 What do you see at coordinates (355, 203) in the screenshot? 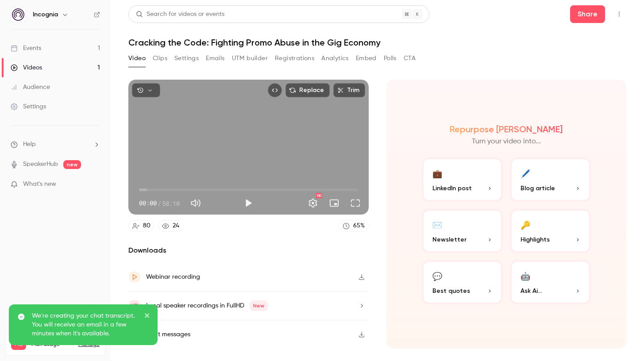
I see `button: Full screen` at bounding box center [355, 203].